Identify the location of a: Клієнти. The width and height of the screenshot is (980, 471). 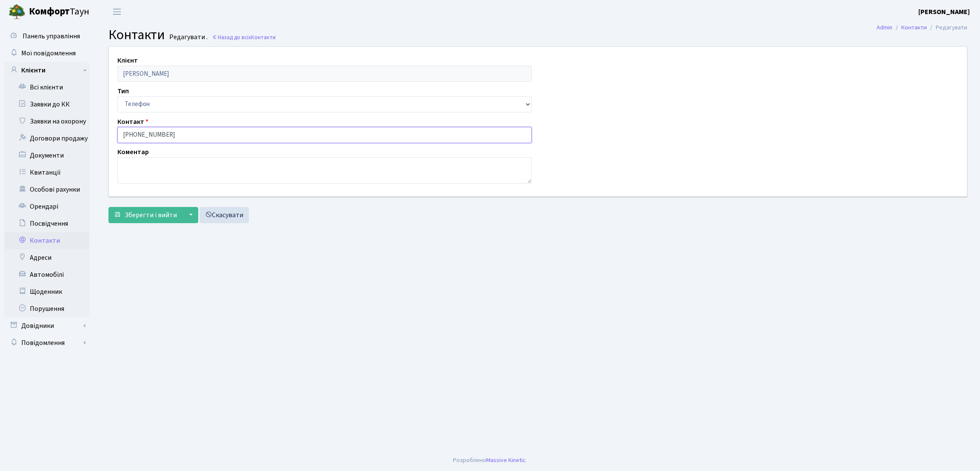
(47, 70).